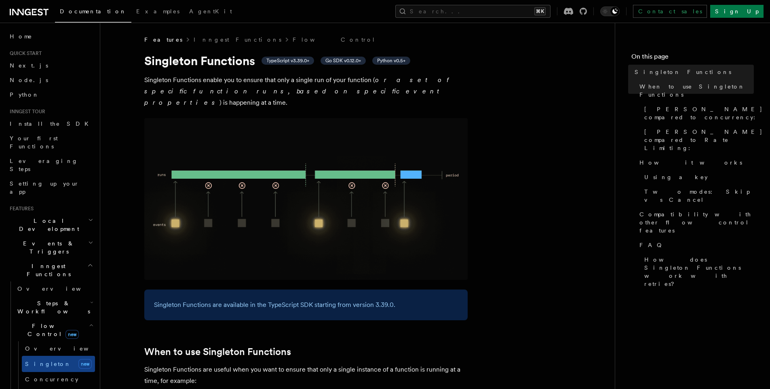 The height and width of the screenshot is (389, 770). I want to click on button: Inngest Functions, so click(51, 270).